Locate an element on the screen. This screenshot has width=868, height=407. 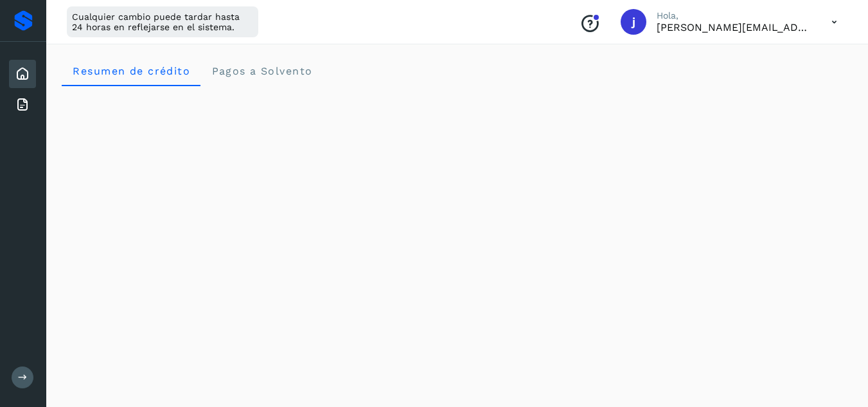
div: Facturas is located at coordinates (23, 105).